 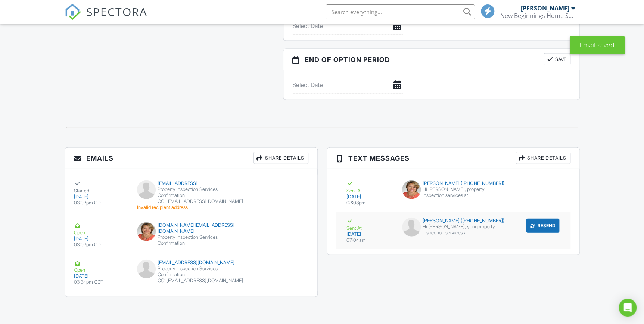 I want to click on button: Resend, so click(x=542, y=225).